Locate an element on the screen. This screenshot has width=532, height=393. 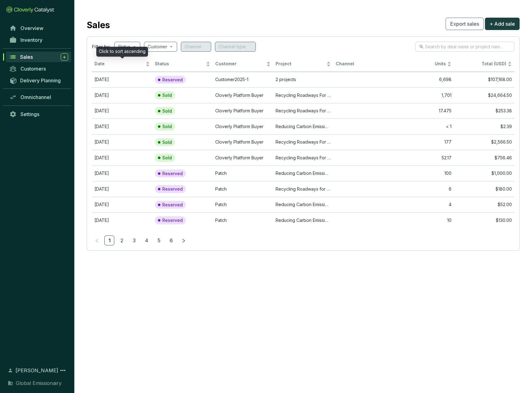
a: 3 is located at coordinates (134, 241).